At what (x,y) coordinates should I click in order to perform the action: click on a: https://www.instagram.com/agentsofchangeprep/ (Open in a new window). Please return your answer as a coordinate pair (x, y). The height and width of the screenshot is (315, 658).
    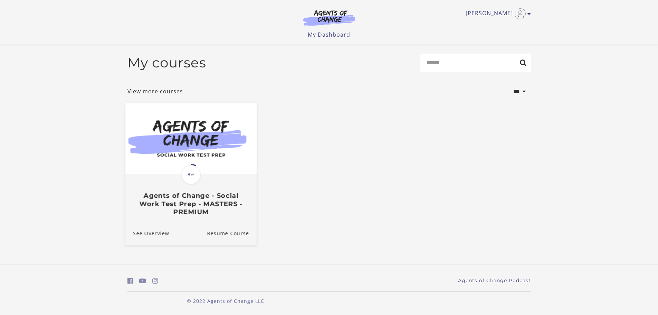
    Looking at the image, I should click on (155, 281).